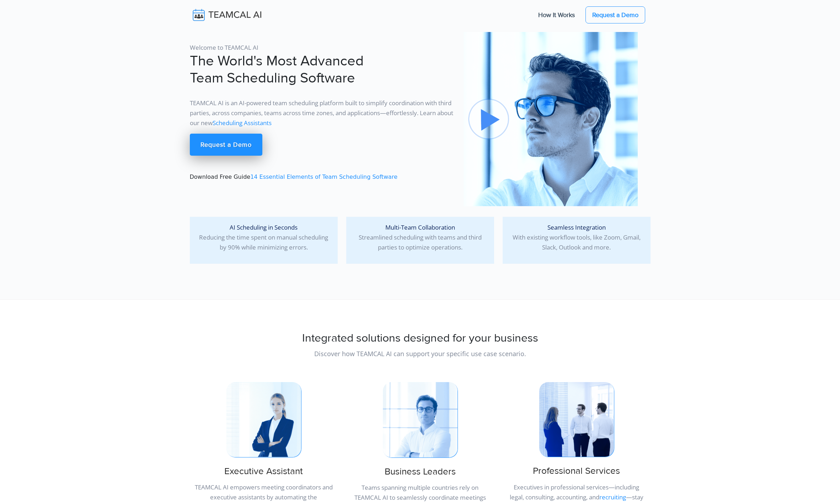  What do you see at coordinates (613, 497) in the screenshot?
I see `a: recruiting` at bounding box center [613, 497].